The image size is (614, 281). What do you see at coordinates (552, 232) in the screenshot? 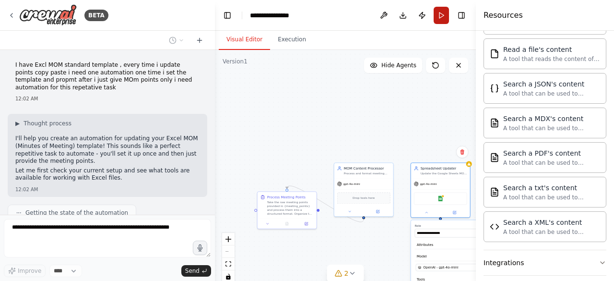
I see `div: A tool that can be used to semantic search a query from a XML's content.` at bounding box center [552, 232].